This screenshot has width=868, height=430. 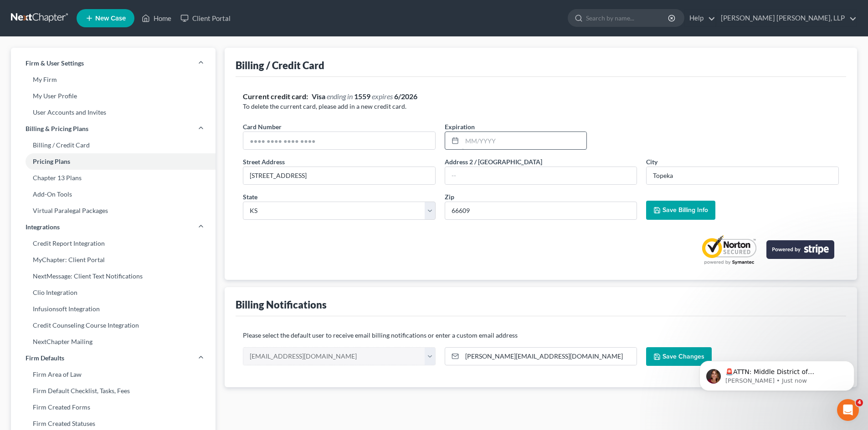 I want to click on a: Credit Report Integration, so click(x=113, y=243).